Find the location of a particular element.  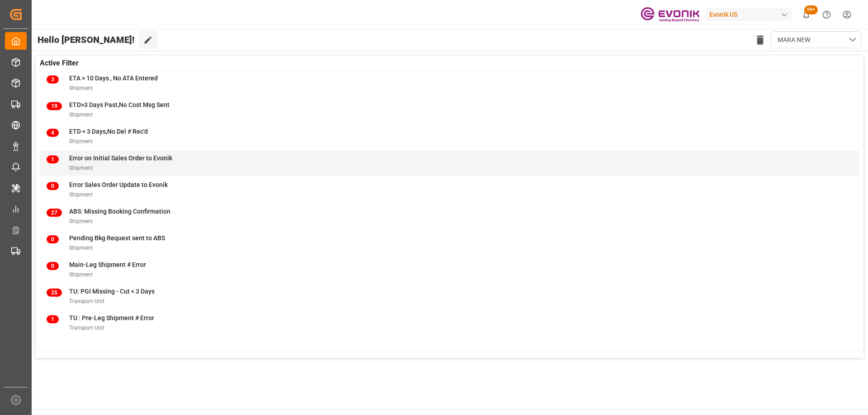

button: open menu is located at coordinates (816, 40).